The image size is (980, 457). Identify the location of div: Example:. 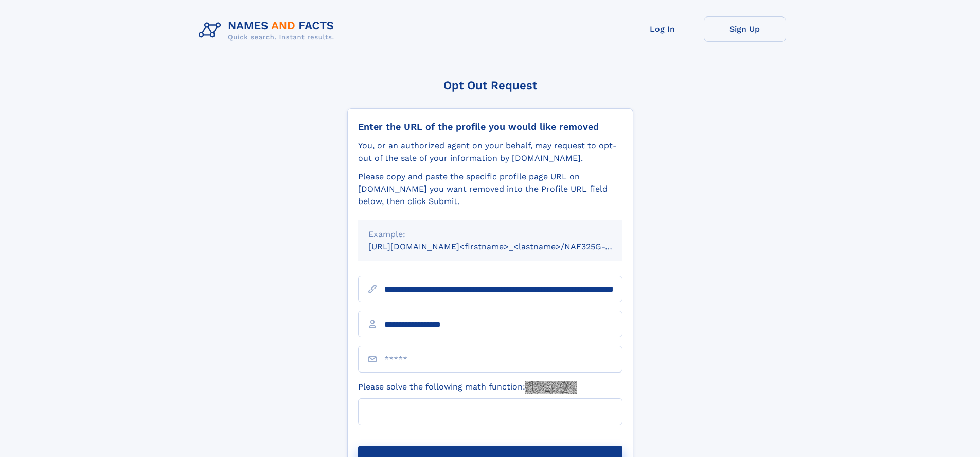
(490, 234).